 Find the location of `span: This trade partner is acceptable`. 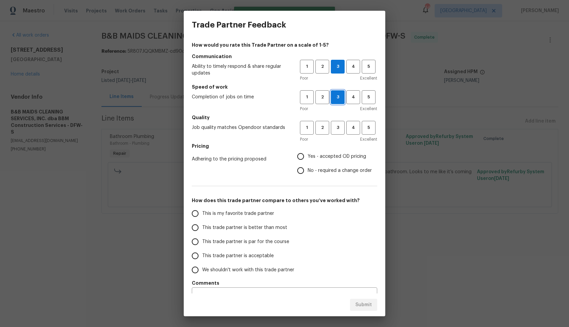

span: This trade partner is acceptable is located at coordinates (238, 256).